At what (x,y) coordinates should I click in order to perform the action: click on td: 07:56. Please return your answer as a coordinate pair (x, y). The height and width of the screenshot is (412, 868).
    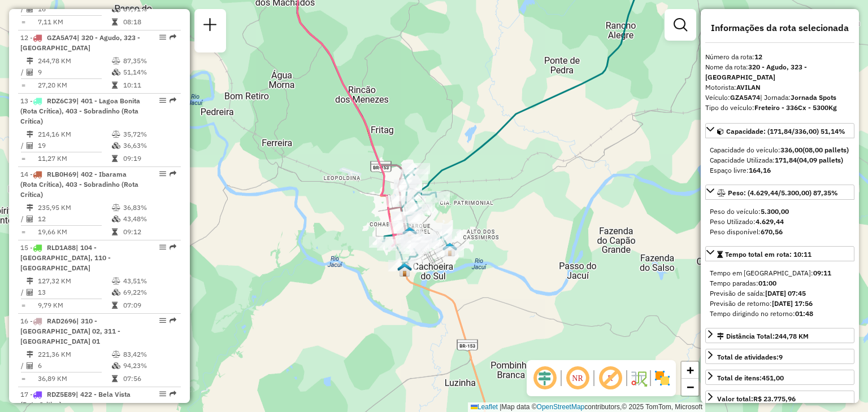
    Looking at the image, I should click on (149, 379).